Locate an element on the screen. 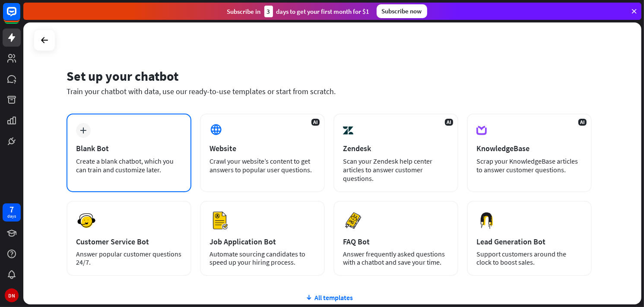  div: Customer Service Bot is located at coordinates (129, 242).